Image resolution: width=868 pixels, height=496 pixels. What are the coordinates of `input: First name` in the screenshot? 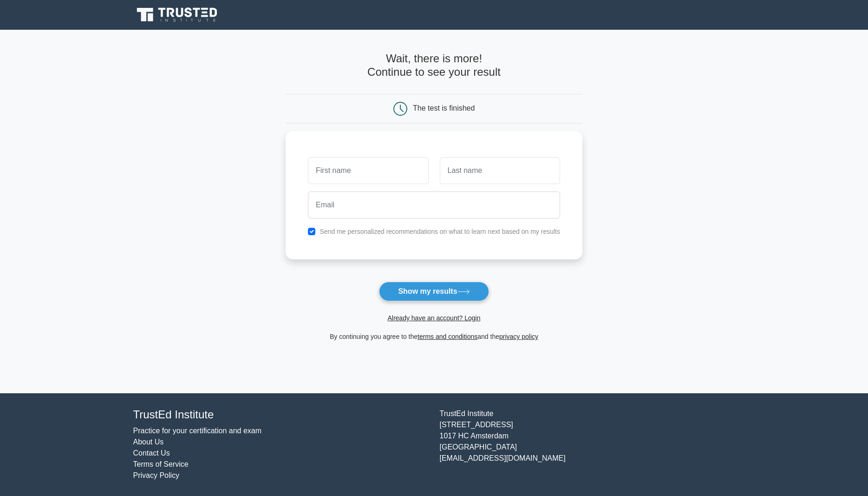 It's located at (368, 170).